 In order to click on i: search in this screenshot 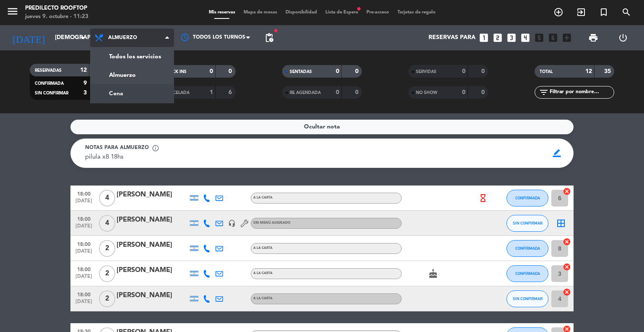, I will do `click(626, 12)`.